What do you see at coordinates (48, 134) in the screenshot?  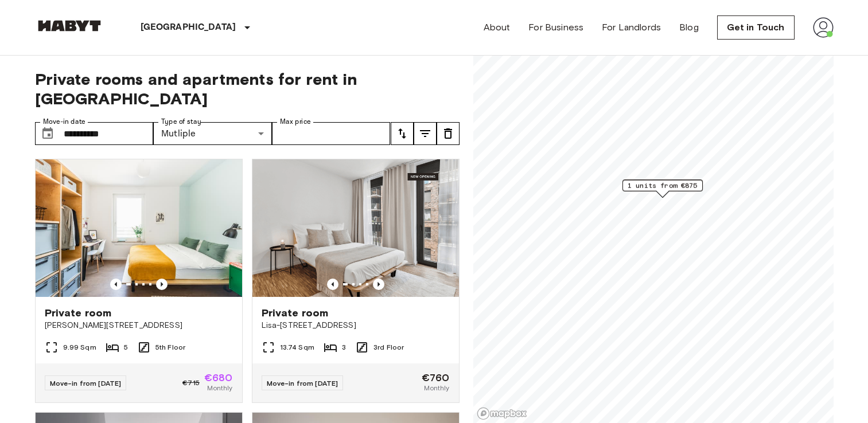 I see `button: Choose date, selected date is 27 Sep 2025` at bounding box center [48, 134].